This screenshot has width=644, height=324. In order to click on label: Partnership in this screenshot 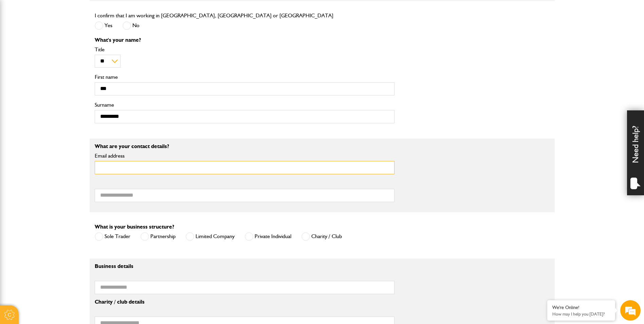, I will do `click(158, 237)`.